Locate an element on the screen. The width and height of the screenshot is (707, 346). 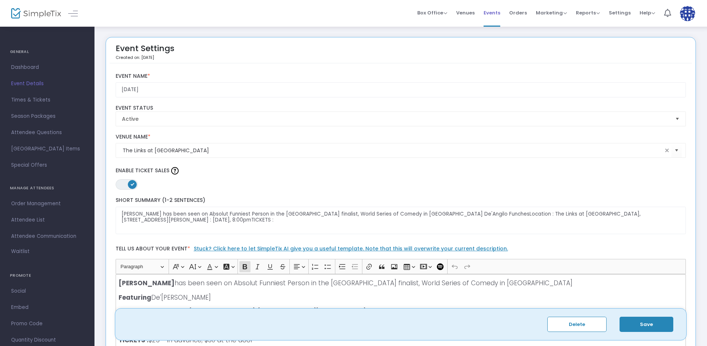
span: Social is located at coordinates (47, 291).